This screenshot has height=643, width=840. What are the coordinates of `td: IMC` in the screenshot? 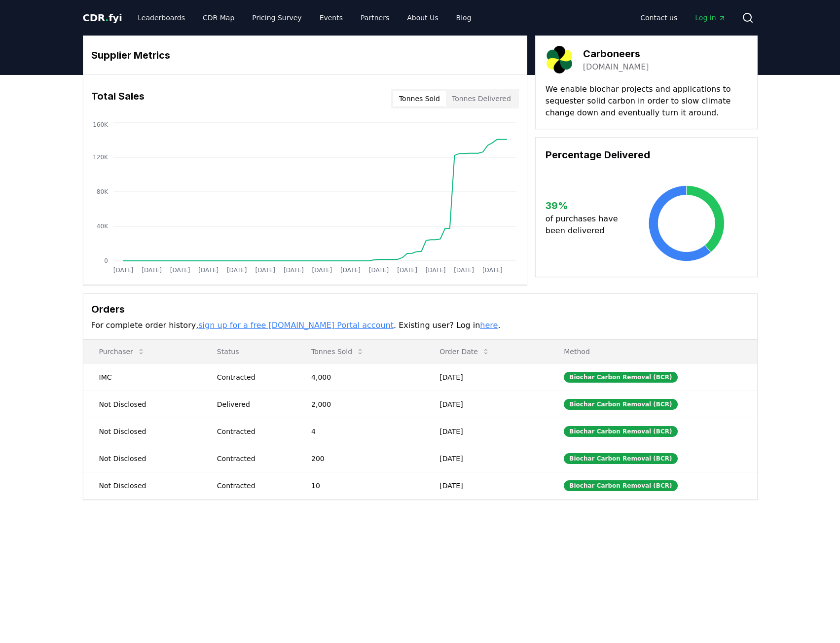 It's located at (142, 376).